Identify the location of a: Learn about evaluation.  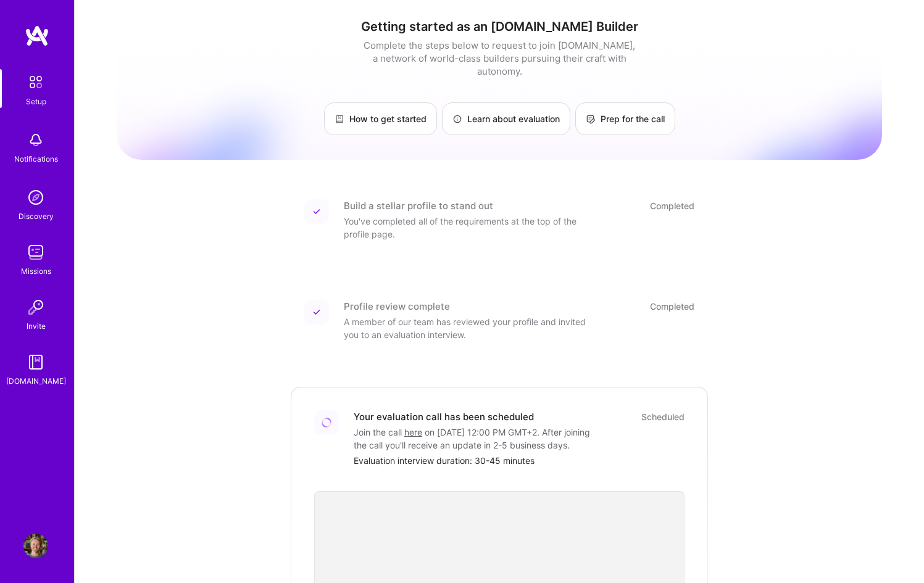
(506, 118).